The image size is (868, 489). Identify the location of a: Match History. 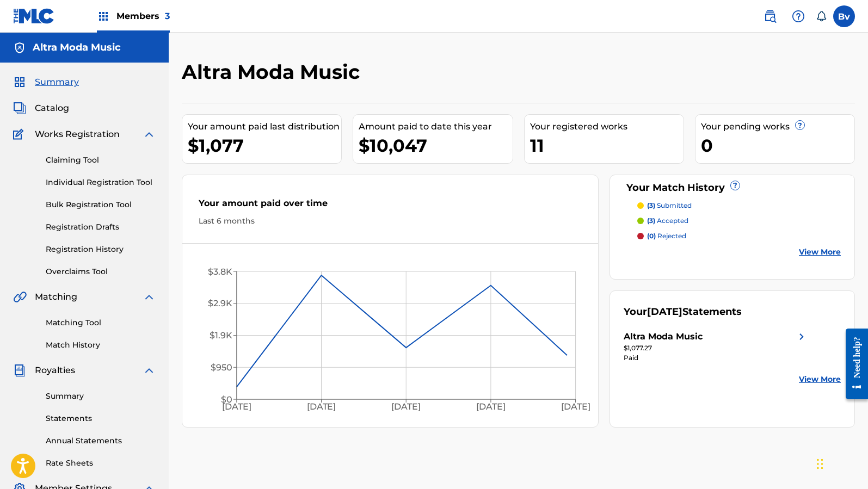
(101, 345).